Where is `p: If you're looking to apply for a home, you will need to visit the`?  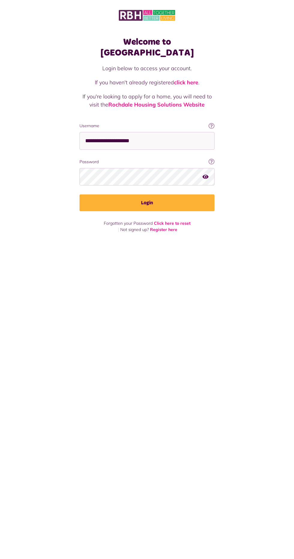
p: If you're looking to apply for a home, you will need to visit the is located at coordinates (147, 101).